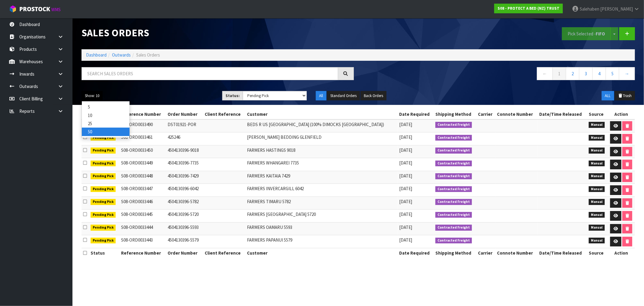 Image resolution: width=644 pixels, height=306 pixels. What do you see at coordinates (218, 33) in the screenshot?
I see `h1: Sales Orders` at bounding box center [218, 33].